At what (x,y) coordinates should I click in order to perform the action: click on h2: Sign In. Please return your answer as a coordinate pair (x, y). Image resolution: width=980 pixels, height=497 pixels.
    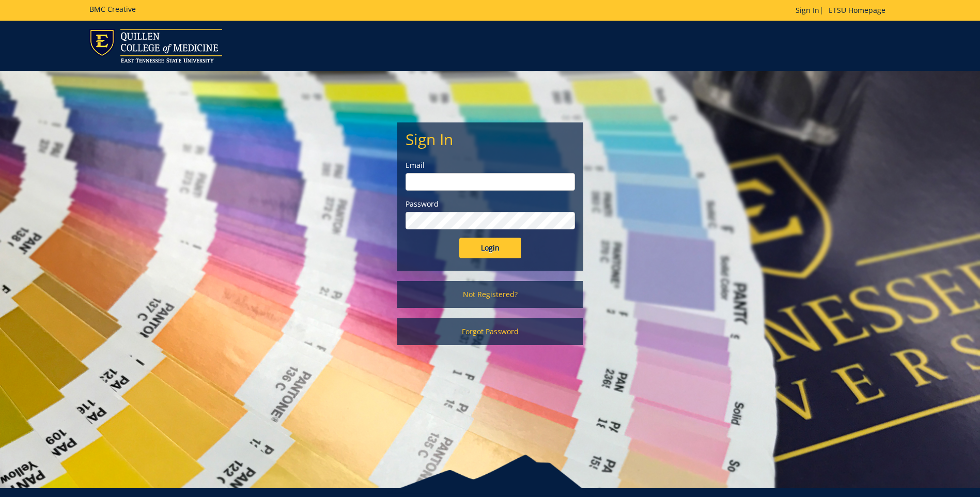
    Looking at the image, I should click on (490, 139).